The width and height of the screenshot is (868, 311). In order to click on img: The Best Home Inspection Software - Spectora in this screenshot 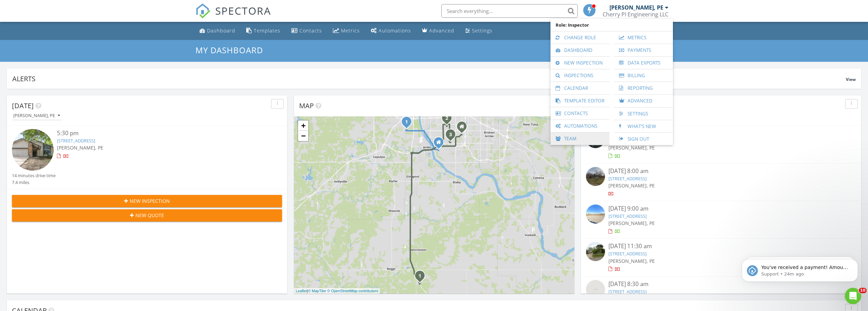, I will do `click(203, 11)`.